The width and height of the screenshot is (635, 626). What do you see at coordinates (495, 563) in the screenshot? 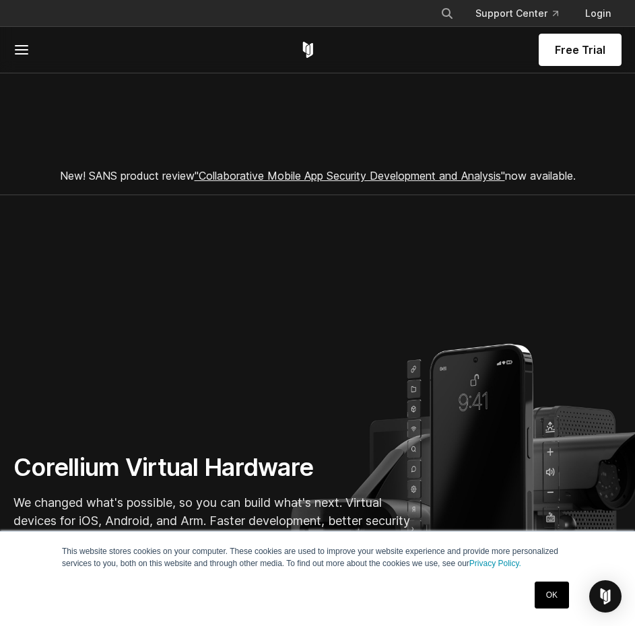
I see `a: Privacy Policy.` at bounding box center [495, 563].